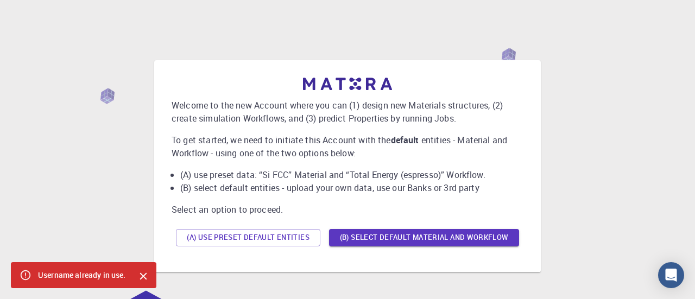  Describe the element at coordinates (248, 238) in the screenshot. I see `button: (A) Use preset default entities` at that location.